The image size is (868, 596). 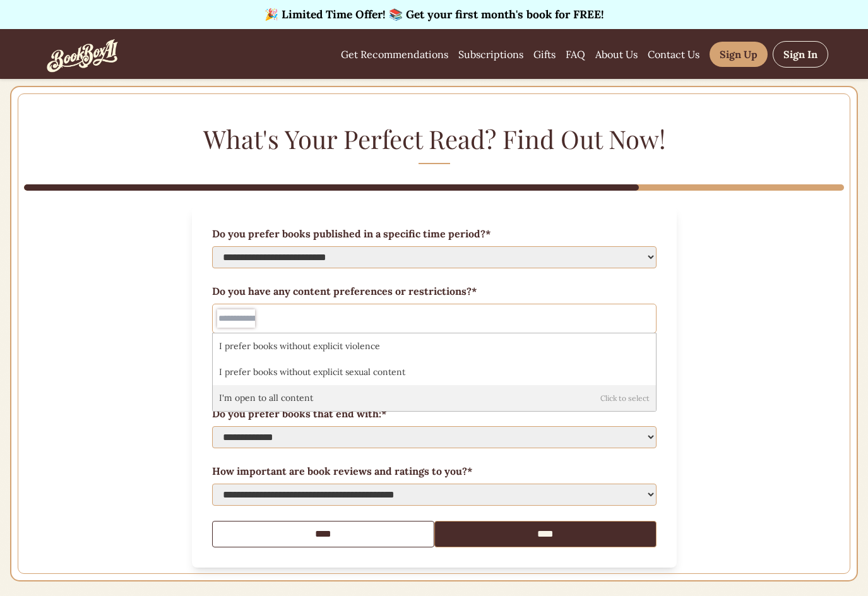 What do you see at coordinates (434, 397) in the screenshot?
I see `div: I'm open to all content` at bounding box center [434, 397].